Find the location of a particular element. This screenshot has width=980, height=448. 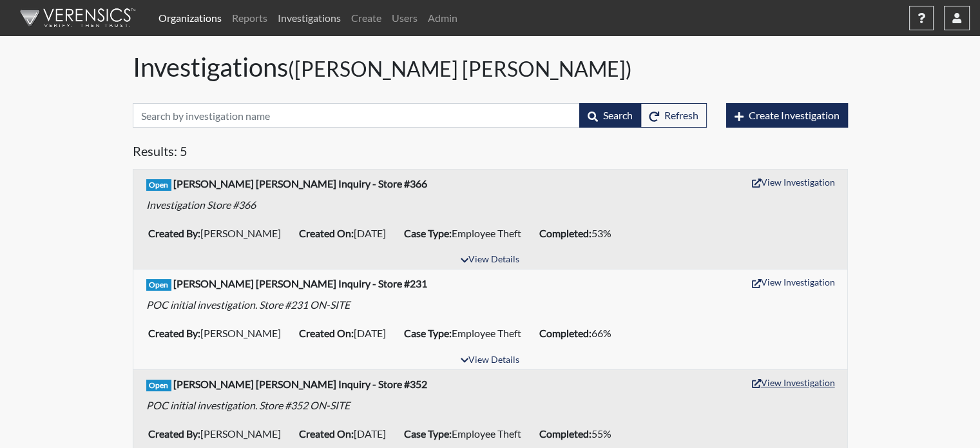

span: Refresh is located at coordinates (681, 114).